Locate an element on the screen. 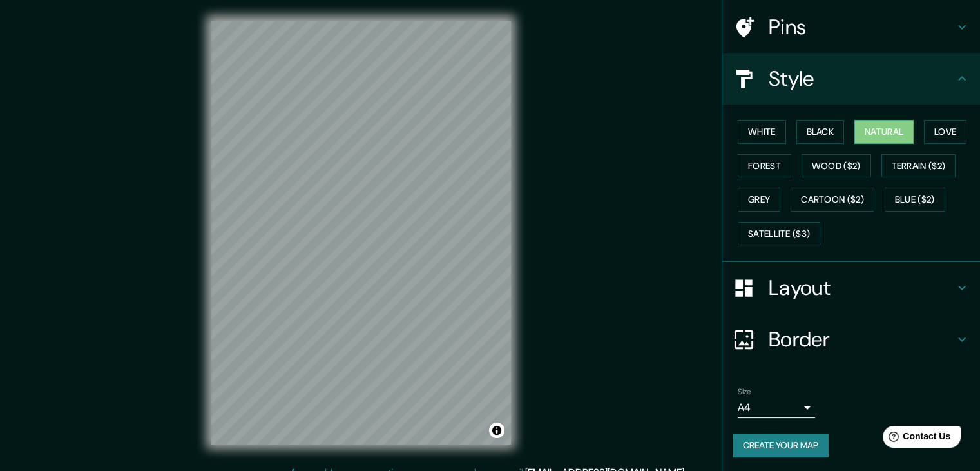  h4: Layout is located at coordinates (862, 288).